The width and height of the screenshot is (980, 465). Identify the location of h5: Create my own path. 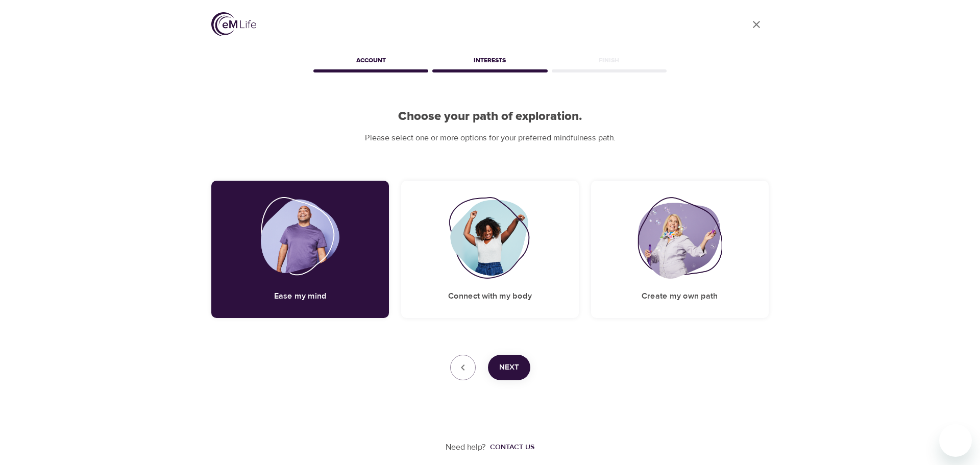
(679, 296).